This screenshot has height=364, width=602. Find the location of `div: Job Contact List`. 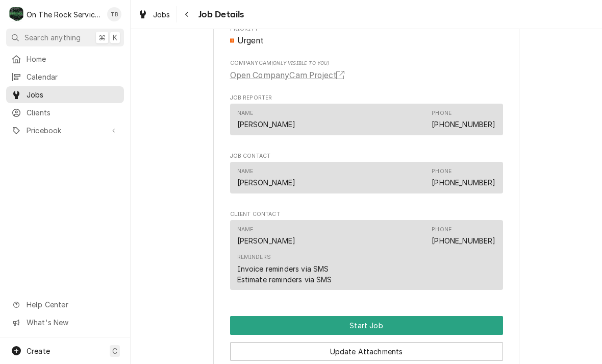

div: Job Contact List is located at coordinates (366, 180).